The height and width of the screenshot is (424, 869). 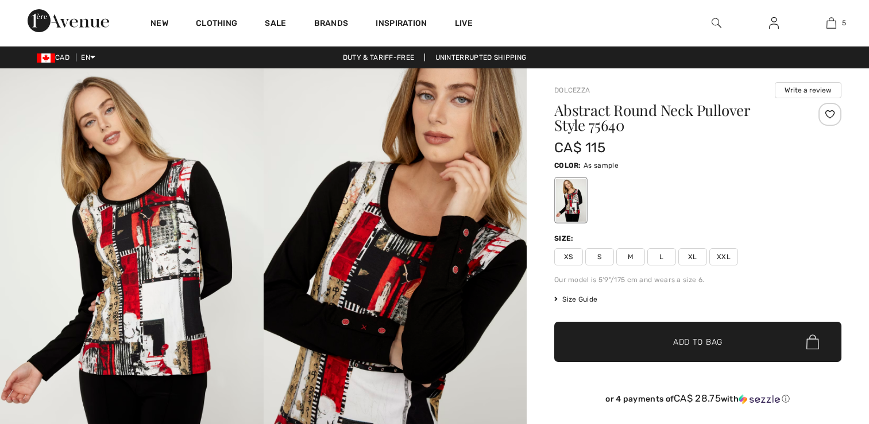 What do you see at coordinates (600, 257) in the screenshot?
I see `span: S` at bounding box center [600, 257].